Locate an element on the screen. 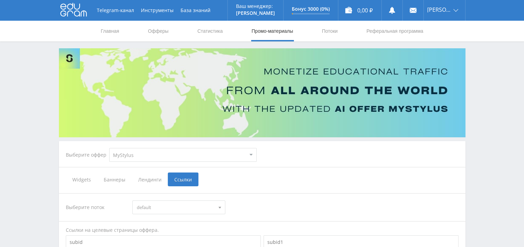 The height and width of the screenshot is (247, 524). a: Офферы is located at coordinates (158, 31).